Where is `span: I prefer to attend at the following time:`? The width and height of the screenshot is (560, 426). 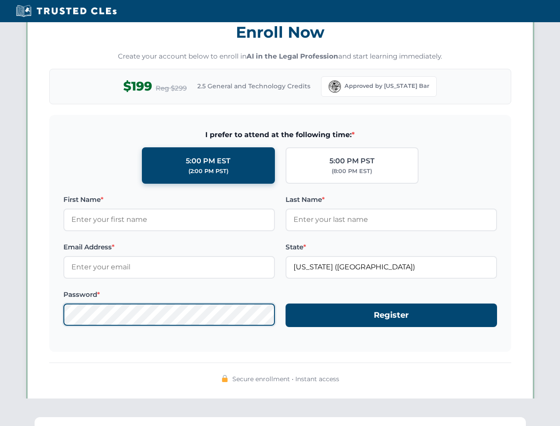 span: I prefer to attend at the following time: is located at coordinates (280, 135).